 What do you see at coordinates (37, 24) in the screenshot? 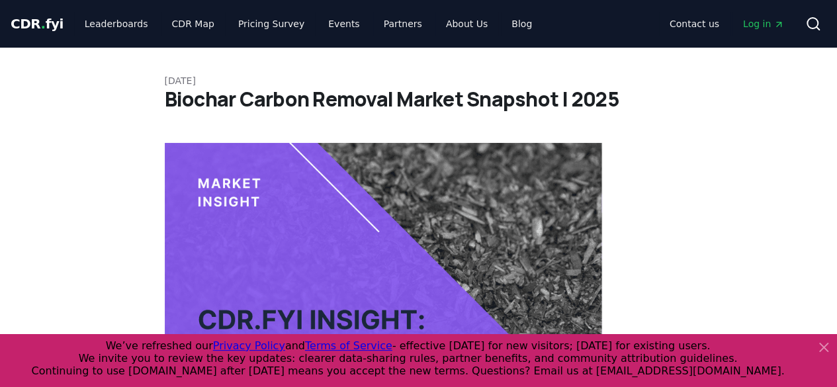
I see `a: CDR.fyi` at bounding box center [37, 24].